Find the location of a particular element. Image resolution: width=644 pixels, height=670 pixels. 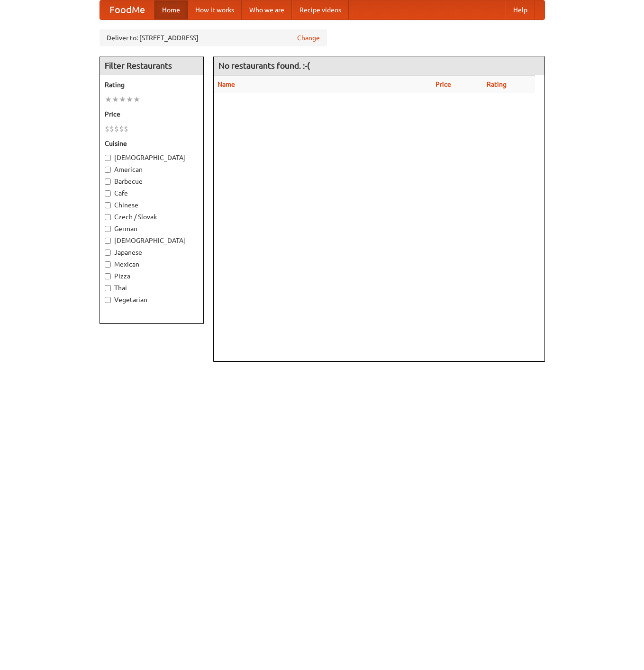

label: Vegetarian is located at coordinates (152, 300).